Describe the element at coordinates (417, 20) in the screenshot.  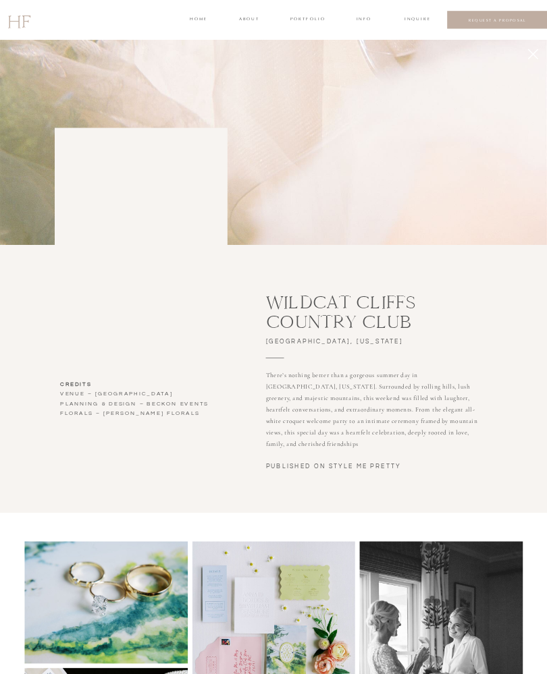
I see `a: INQUIRE` at that location.